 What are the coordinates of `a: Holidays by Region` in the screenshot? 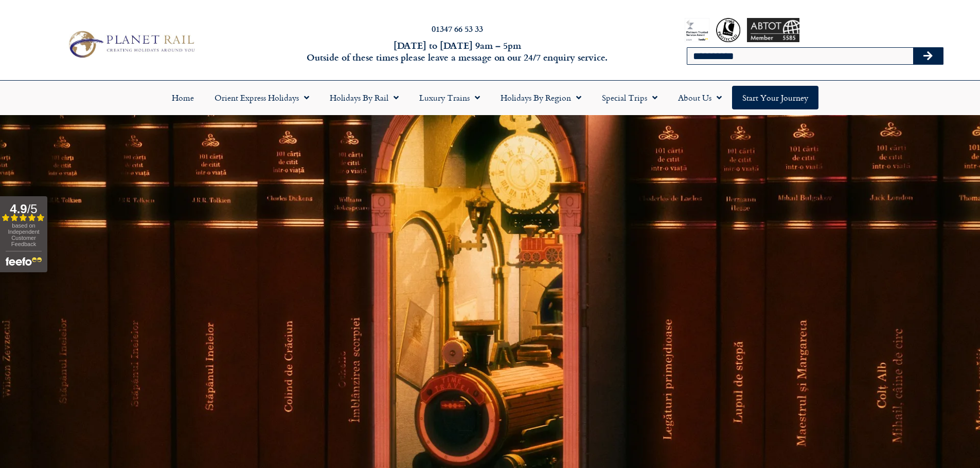 It's located at (541, 98).